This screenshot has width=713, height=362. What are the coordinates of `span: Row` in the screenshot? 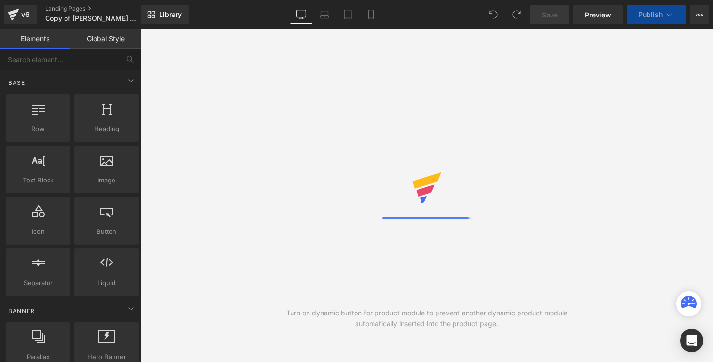 It's located at (38, 129).